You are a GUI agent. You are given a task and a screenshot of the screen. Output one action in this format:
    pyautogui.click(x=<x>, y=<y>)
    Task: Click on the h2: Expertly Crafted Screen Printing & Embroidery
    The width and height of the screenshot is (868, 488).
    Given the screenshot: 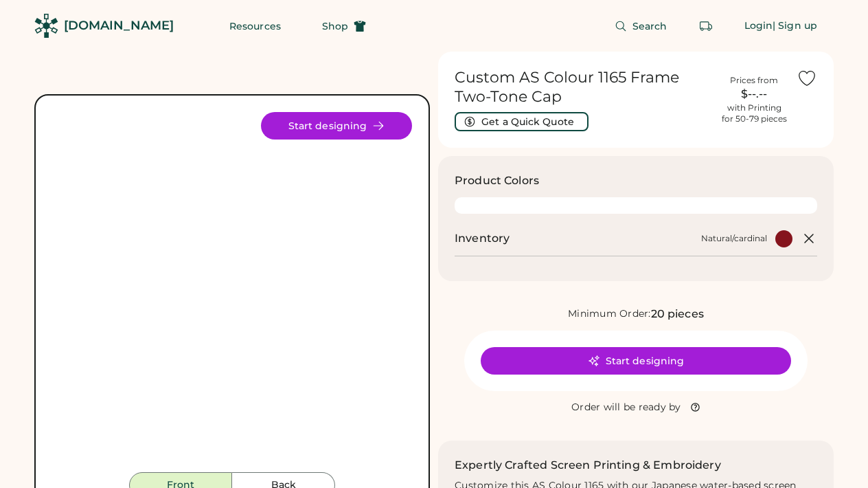 What is the action you would take?
    pyautogui.click(x=588, y=465)
    